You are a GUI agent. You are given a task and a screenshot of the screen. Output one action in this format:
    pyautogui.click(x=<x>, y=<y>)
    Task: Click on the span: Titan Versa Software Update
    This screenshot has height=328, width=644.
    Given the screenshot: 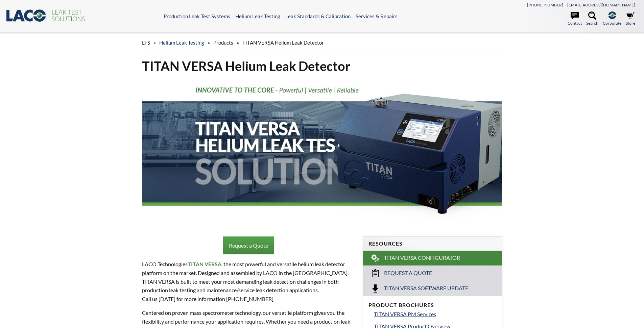 What is the action you would take?
    pyautogui.click(x=426, y=288)
    